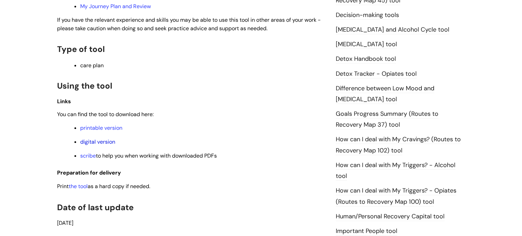  What do you see at coordinates (366, 59) in the screenshot?
I see `a: Detox Handbook tool` at bounding box center [366, 59].